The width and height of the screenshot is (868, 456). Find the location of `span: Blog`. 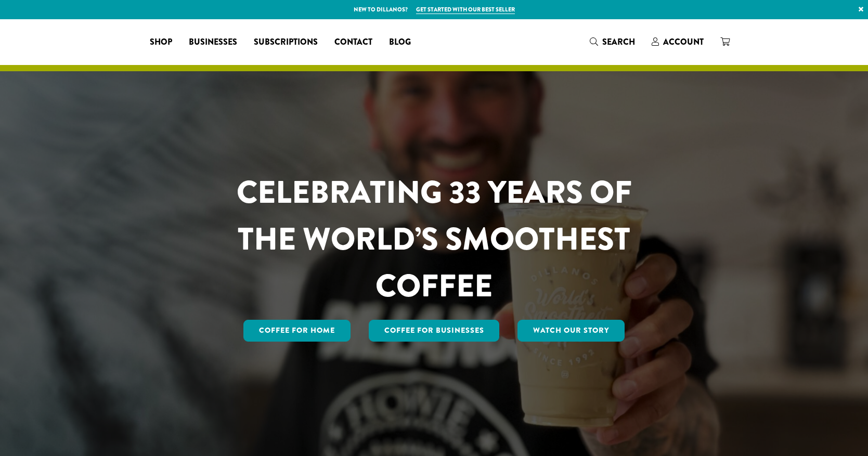

span: Blog is located at coordinates (400, 42).